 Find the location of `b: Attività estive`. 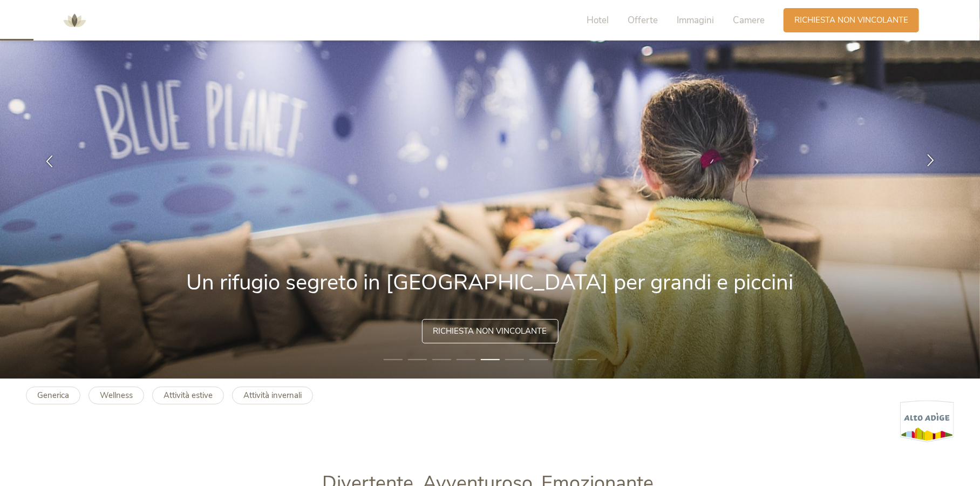

b: Attività estive is located at coordinates (188, 395).